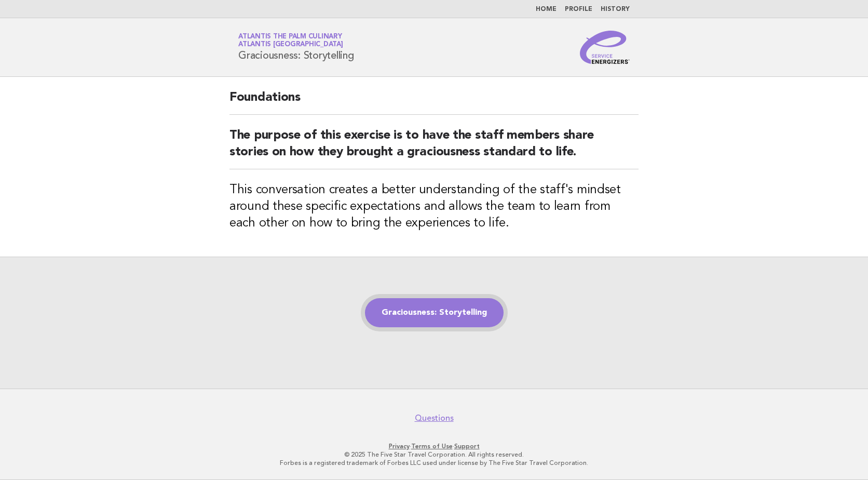  What do you see at coordinates (399, 446) in the screenshot?
I see `a: Privacy` at bounding box center [399, 446].